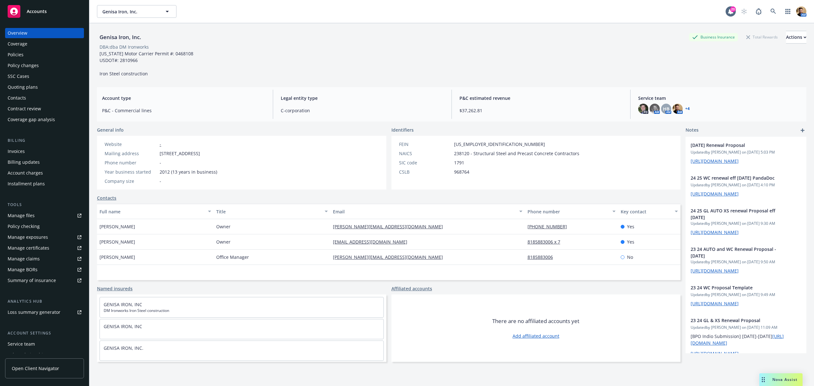 The height and width of the screenshot is (386, 814). What do you see at coordinates (110, 130) in the screenshot?
I see `span: General info` at bounding box center [110, 130].